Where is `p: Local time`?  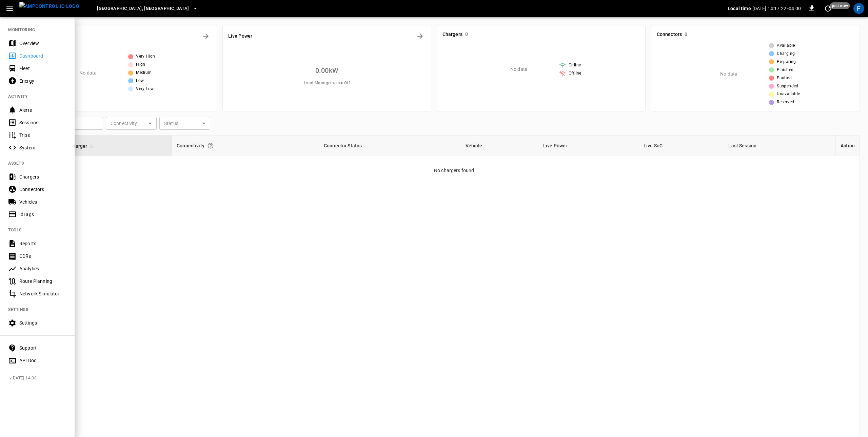
p: Local time is located at coordinates (739, 9).